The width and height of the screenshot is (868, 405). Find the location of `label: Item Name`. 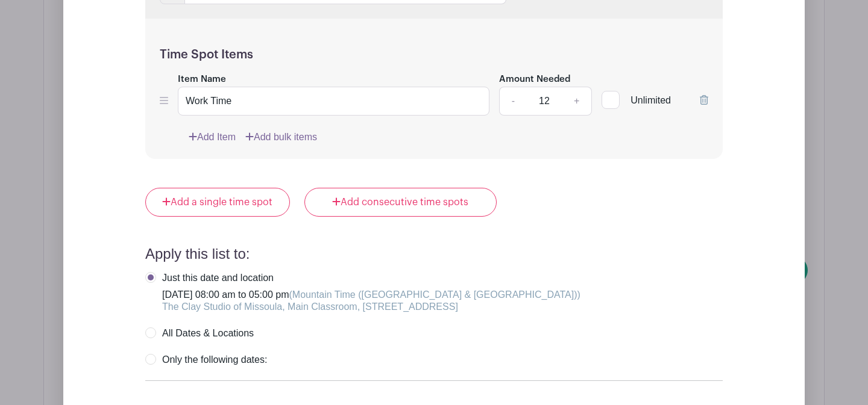

label: Item Name is located at coordinates (202, 79).